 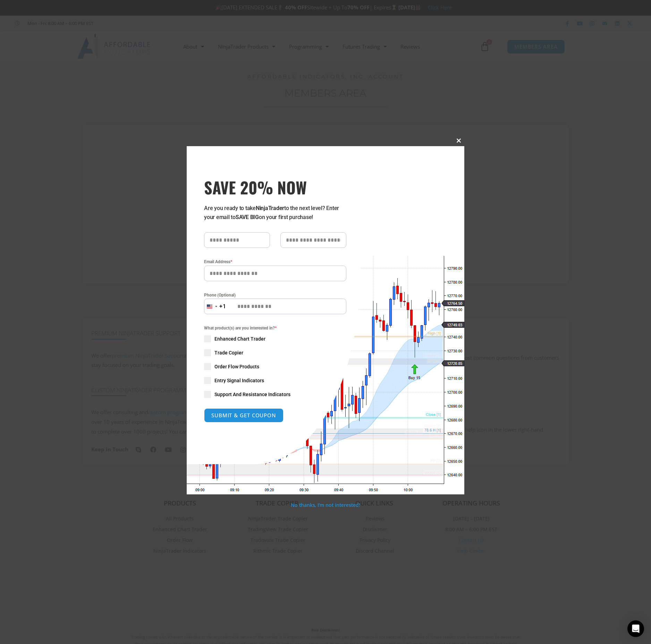 I want to click on span: Entry Signal Indicators, so click(x=239, y=380).